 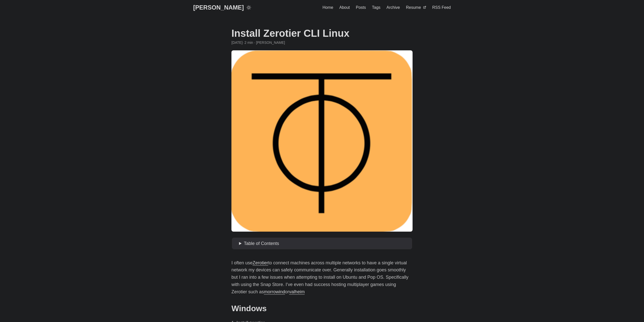 What do you see at coordinates (325, 243) in the screenshot?
I see `summary: Table of Contents` at bounding box center [325, 243].